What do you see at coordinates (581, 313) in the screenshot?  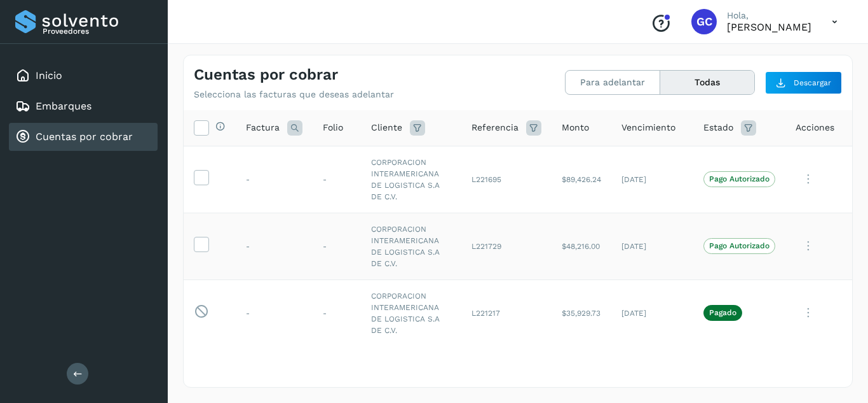 I see `td: $35,929.73` at bounding box center [581, 313].